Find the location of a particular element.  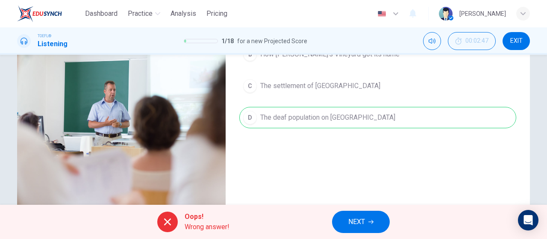

button: Practice is located at coordinates (144, 14).